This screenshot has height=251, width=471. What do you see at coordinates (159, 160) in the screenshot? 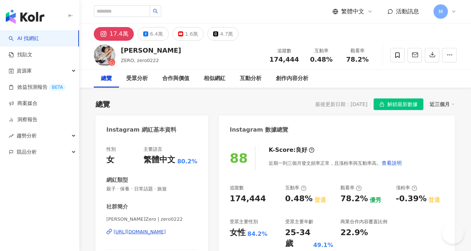
I see `div: 繁體中文` at bounding box center [159, 160].